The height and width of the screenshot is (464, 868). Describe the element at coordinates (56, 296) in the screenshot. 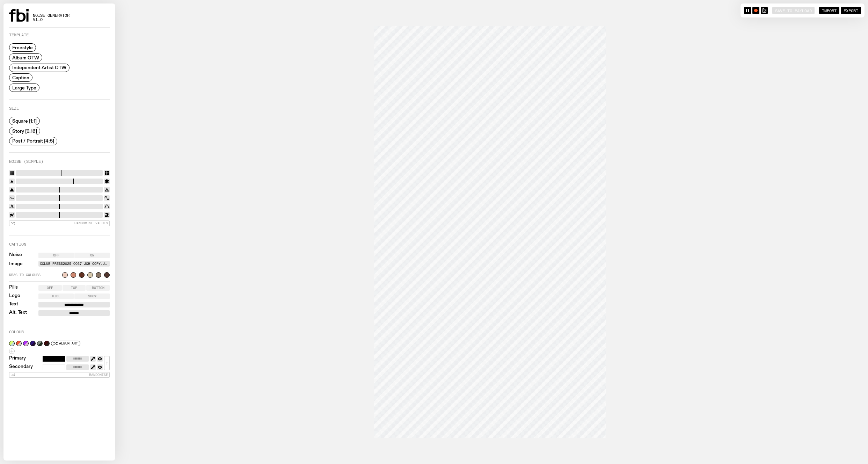

I see `span: Hide` at that location.